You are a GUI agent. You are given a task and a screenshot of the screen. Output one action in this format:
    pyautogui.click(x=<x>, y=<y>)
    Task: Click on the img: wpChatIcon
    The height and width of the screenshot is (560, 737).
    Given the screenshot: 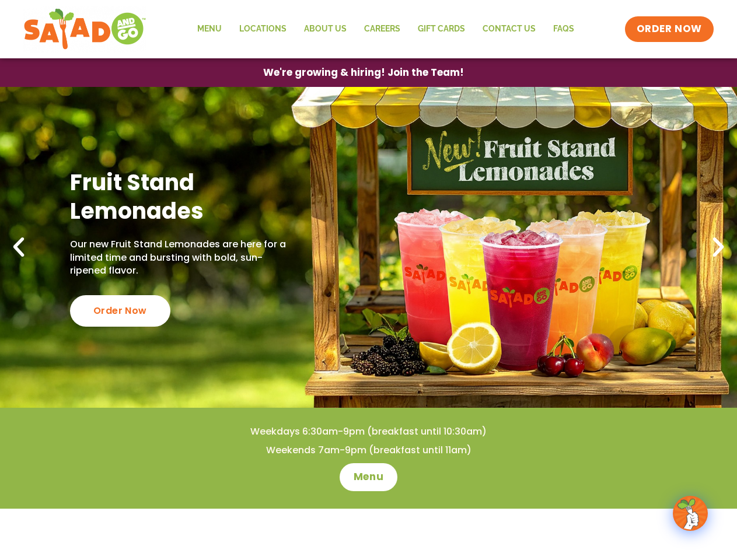 What is the action you would take?
    pyautogui.click(x=690, y=513)
    